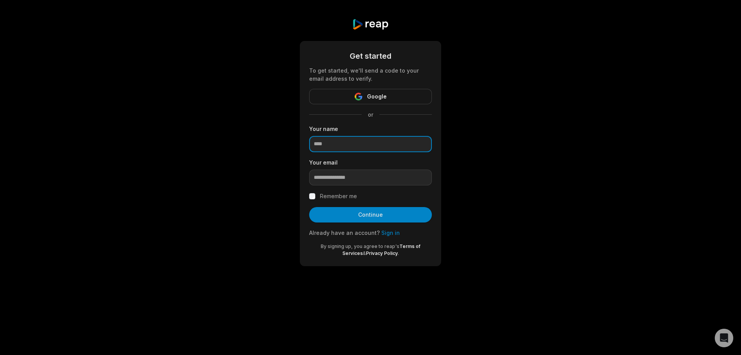 This screenshot has width=741, height=355. I want to click on label: Your email, so click(371, 162).